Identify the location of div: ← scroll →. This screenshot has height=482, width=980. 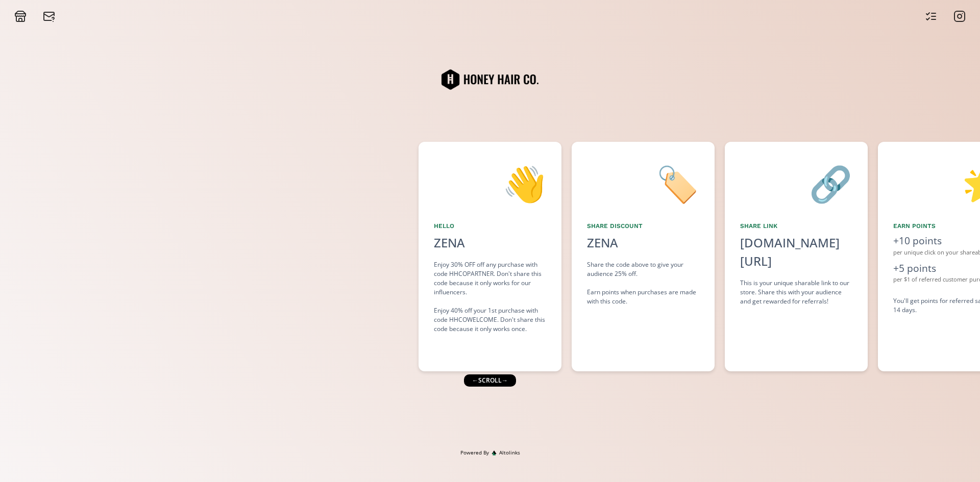
(490, 380).